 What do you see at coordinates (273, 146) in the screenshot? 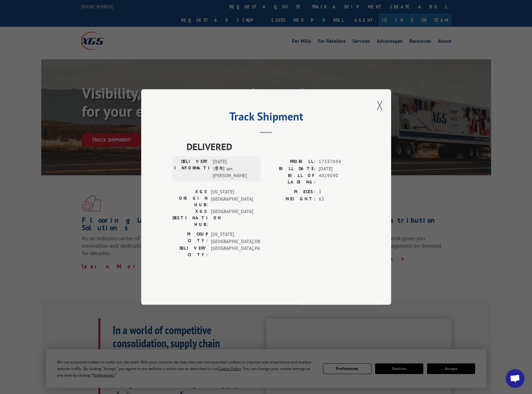
I see `span: DELIVERED` at bounding box center [273, 146].